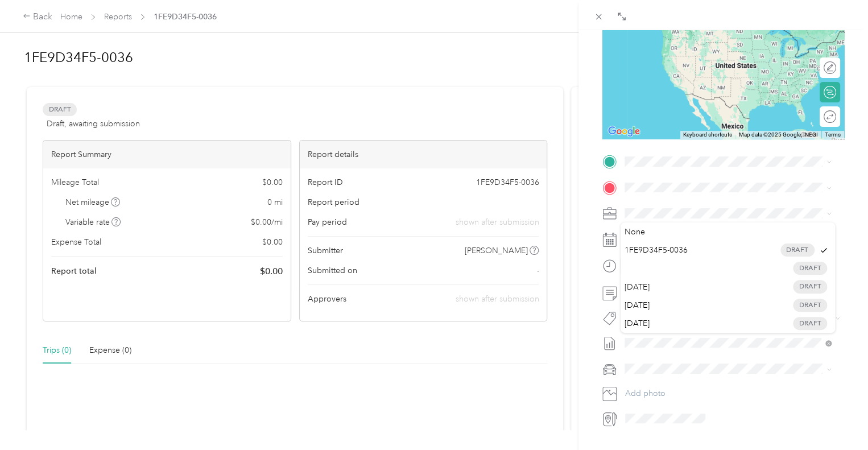  I want to click on a: Open this area in Google Maps (opens a new window), so click(624, 131).